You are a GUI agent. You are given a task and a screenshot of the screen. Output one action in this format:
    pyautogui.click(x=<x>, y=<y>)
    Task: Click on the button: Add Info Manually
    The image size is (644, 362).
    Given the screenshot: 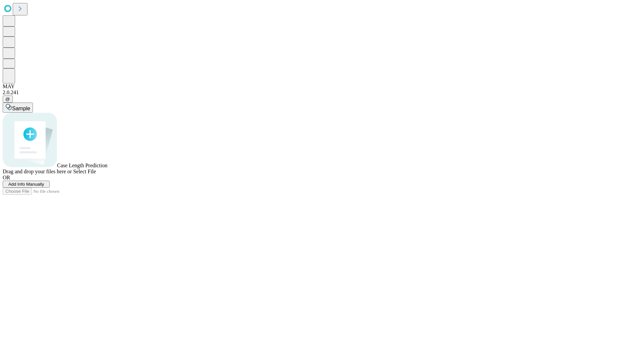 What is the action you would take?
    pyautogui.click(x=26, y=184)
    